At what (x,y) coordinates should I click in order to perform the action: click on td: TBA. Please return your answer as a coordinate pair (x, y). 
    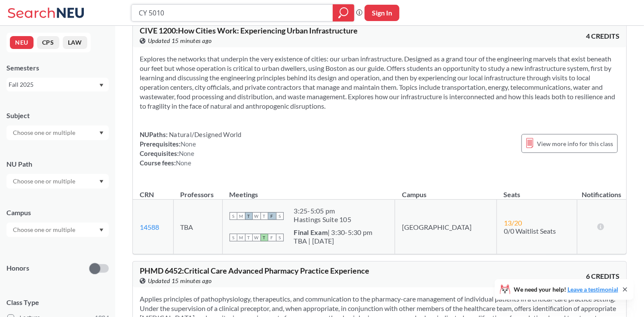
    Looking at the image, I should click on (198, 227).